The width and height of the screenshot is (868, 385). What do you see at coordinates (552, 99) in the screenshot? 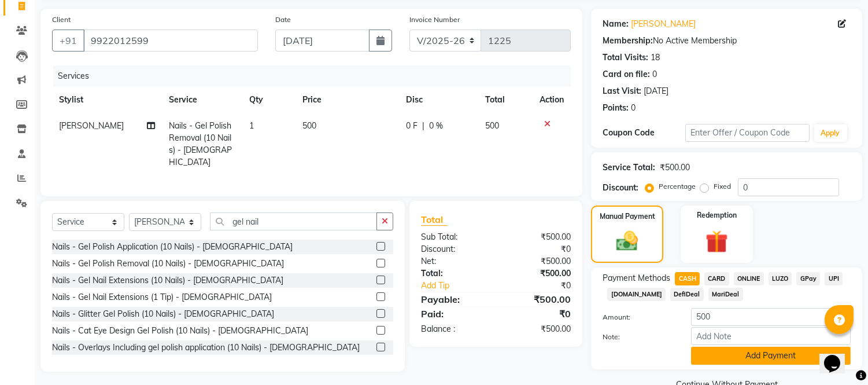
I see `th: Action` at bounding box center [552, 99].